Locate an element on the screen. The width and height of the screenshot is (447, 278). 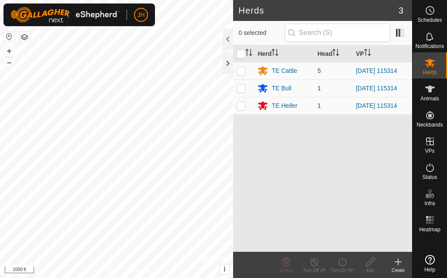
th: VP is located at coordinates (382, 54).